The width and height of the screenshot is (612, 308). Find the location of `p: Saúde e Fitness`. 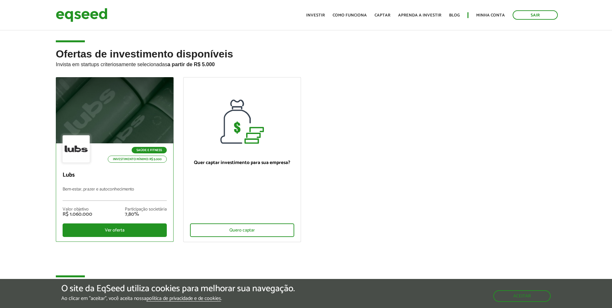

p: Saúde e Fitness is located at coordinates (149, 150).